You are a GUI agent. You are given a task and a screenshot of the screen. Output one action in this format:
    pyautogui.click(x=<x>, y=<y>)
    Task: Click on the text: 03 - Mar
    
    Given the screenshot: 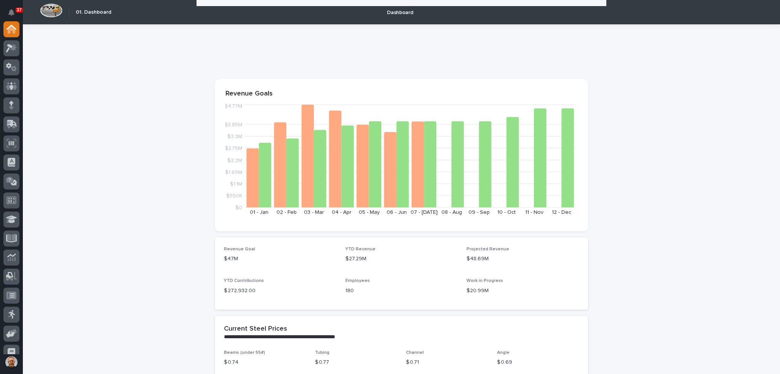 What is the action you would take?
    pyautogui.click(x=314, y=212)
    